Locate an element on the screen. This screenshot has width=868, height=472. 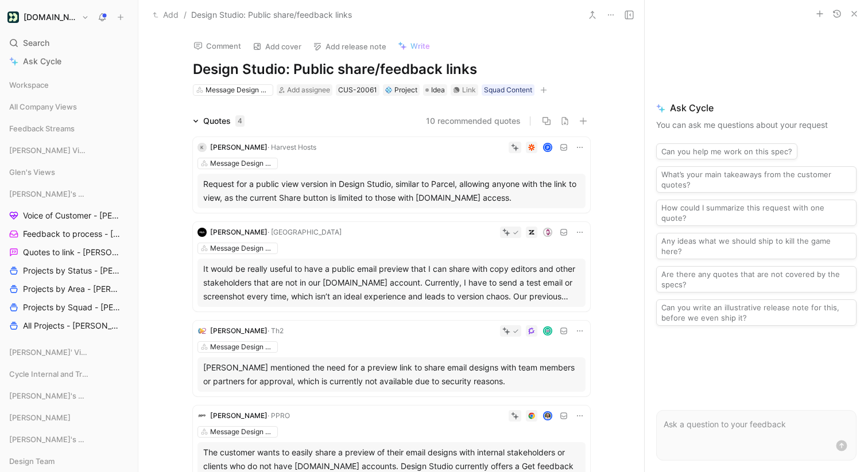
span: Add assignee is located at coordinates (308, 90).